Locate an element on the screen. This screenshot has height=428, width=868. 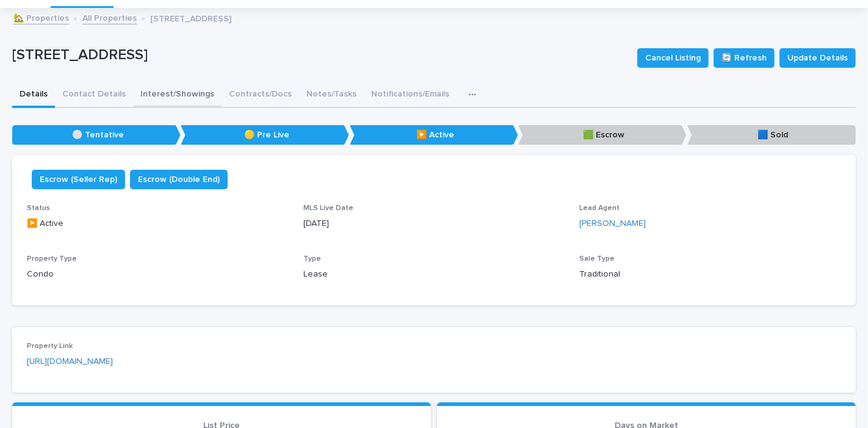
span: Lead Agent is located at coordinates (600, 208).